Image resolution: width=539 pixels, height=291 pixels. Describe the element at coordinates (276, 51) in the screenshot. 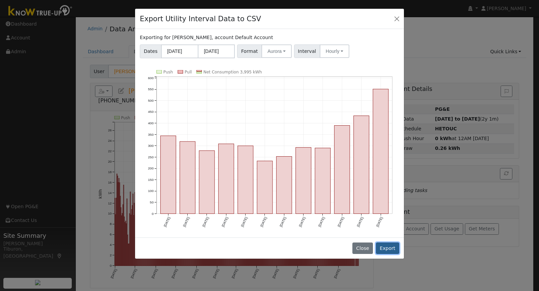

I see `button: Aurora` at that location.